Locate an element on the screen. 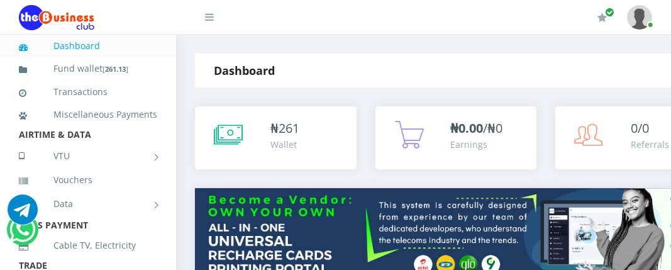 This screenshot has height=270, width=671. img: User is located at coordinates (639, 17).